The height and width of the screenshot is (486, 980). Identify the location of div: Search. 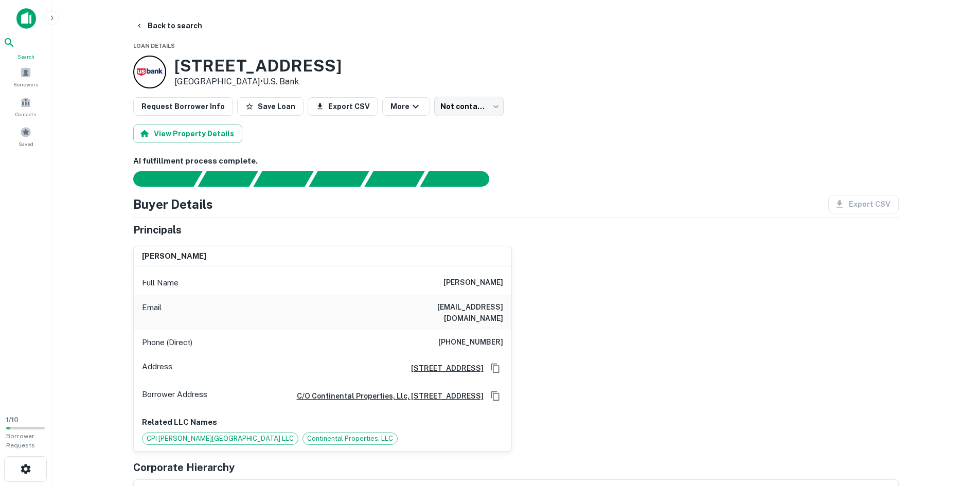
(26, 49).